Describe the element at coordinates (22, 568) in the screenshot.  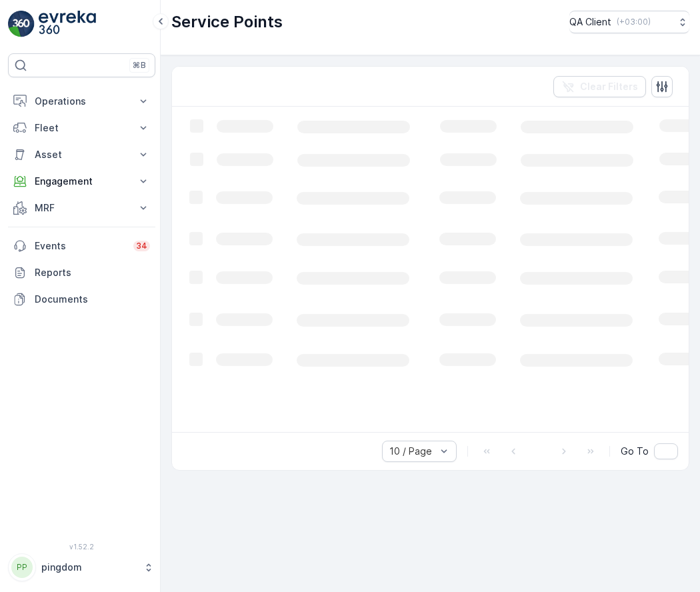
I see `div: PP` at that location.